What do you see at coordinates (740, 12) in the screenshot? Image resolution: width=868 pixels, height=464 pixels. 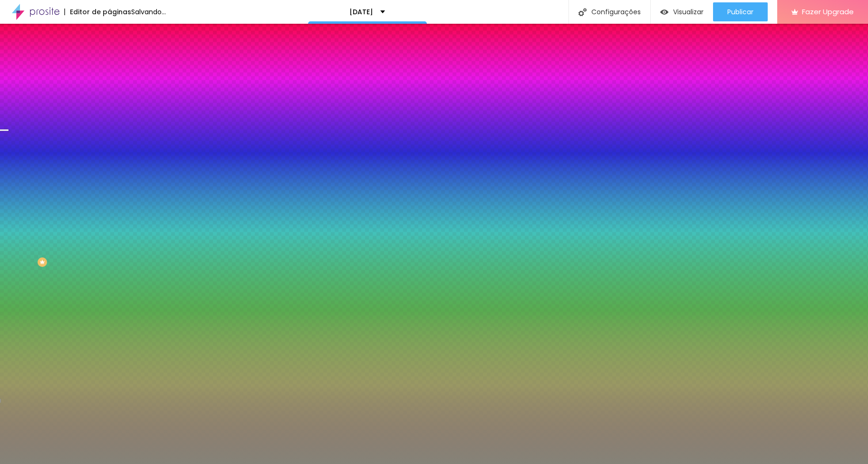 I see `span: Publicar` at bounding box center [740, 12].